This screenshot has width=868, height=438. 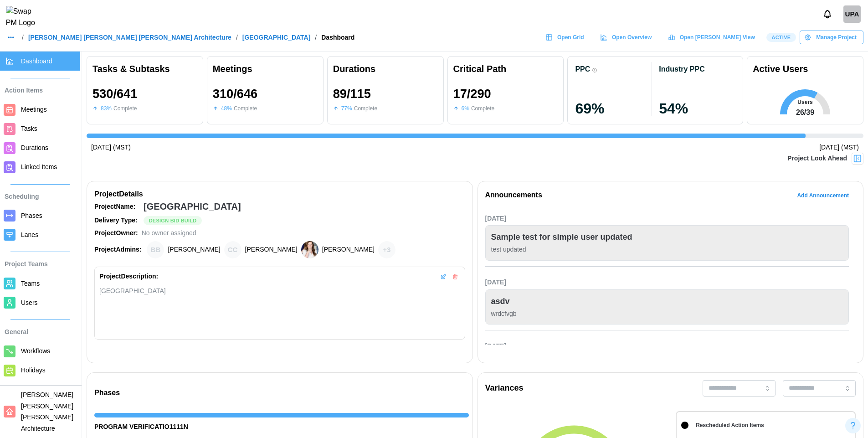 What do you see at coordinates (852, 14) in the screenshot?
I see `div: UPA` at bounding box center [852, 14].